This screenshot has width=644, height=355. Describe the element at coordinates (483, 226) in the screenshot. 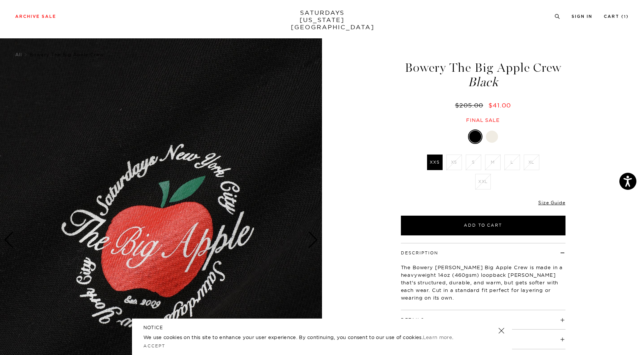

I see `button: Add to Cart` at that location.